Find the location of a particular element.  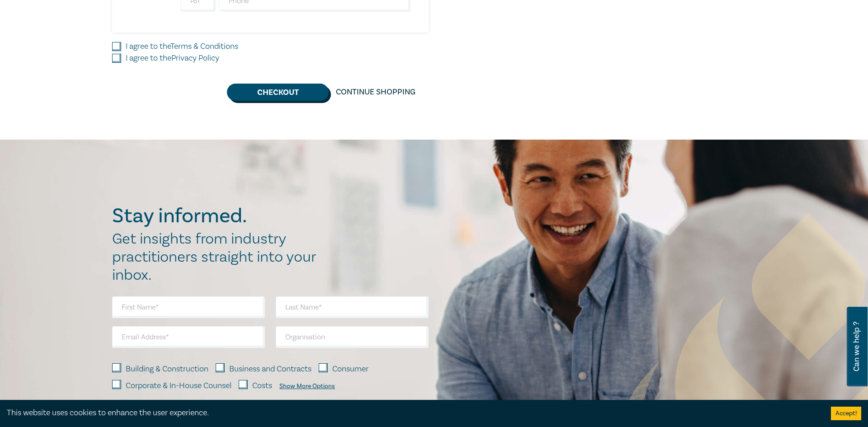

label: Consumer is located at coordinates (350, 369).